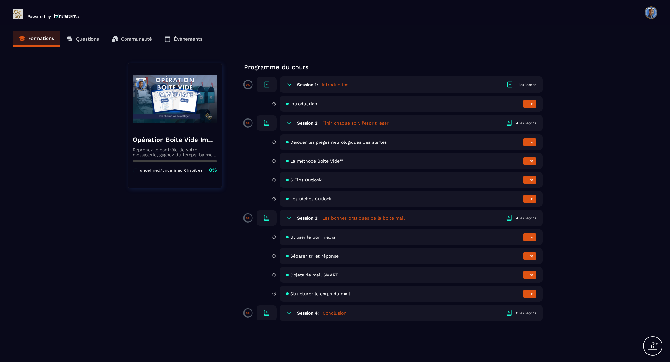 The image size is (670, 362). What do you see at coordinates (311, 199) in the screenshot?
I see `span: Les tâches Outlook` at bounding box center [311, 199].